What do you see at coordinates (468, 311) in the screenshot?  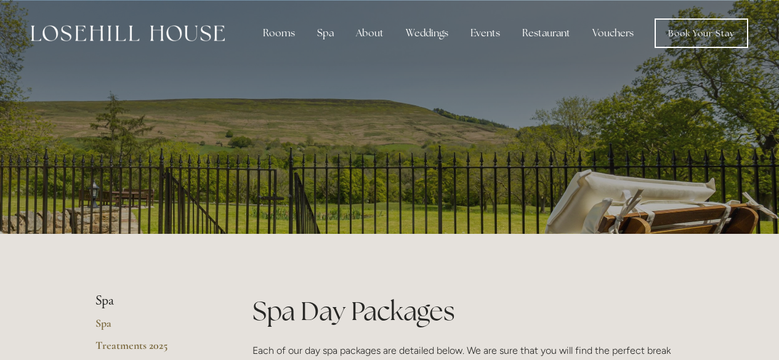 I see `h1: Spa Day Packages` at bounding box center [468, 311].